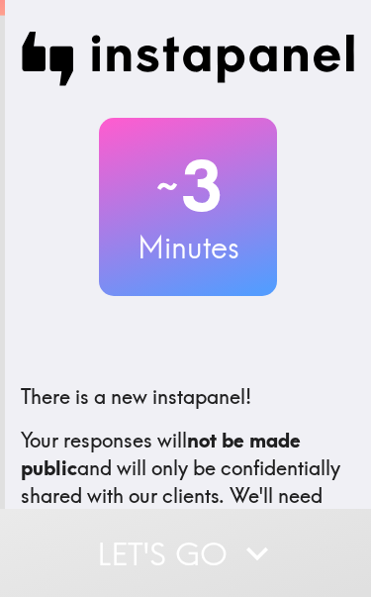 Image resolution: width=371 pixels, height=597 pixels. What do you see at coordinates (188, 58) in the screenshot?
I see `img: Instapanel` at bounding box center [188, 58].